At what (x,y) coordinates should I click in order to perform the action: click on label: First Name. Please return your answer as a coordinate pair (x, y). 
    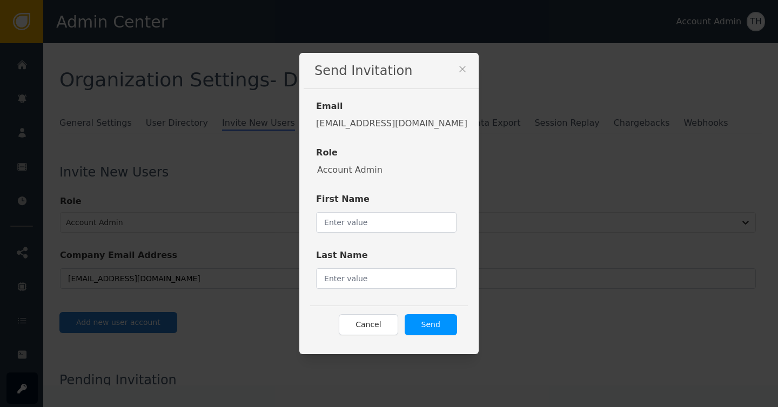
    Looking at the image, I should click on (386, 201).